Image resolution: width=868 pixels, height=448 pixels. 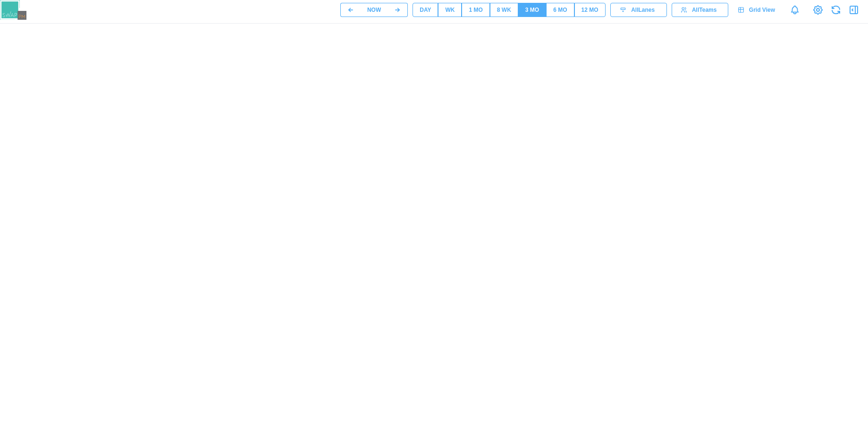 I want to click on div: 6 MO, so click(x=560, y=10).